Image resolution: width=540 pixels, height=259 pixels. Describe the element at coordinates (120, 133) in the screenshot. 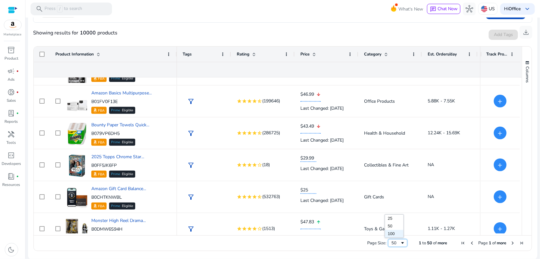

I see `p: B079VP6DH5` at that location.